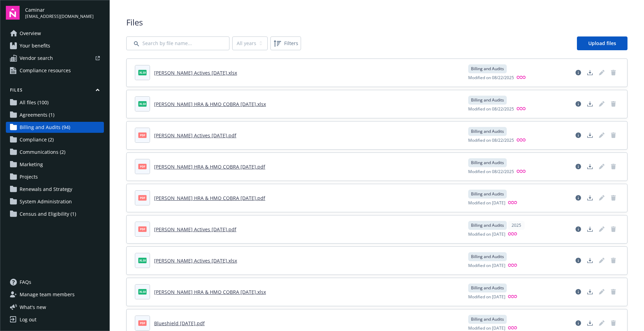 This screenshot has width=644, height=331. I want to click on a: Manage team members, so click(55, 294).